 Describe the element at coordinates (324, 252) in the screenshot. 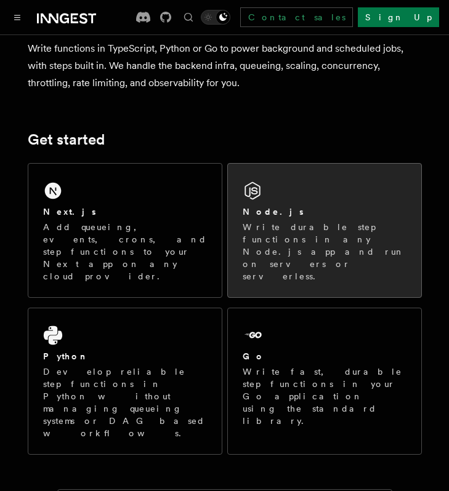

I see `p: Write durable step functions in any Node.js app and run on servers or serverless.` at that location.